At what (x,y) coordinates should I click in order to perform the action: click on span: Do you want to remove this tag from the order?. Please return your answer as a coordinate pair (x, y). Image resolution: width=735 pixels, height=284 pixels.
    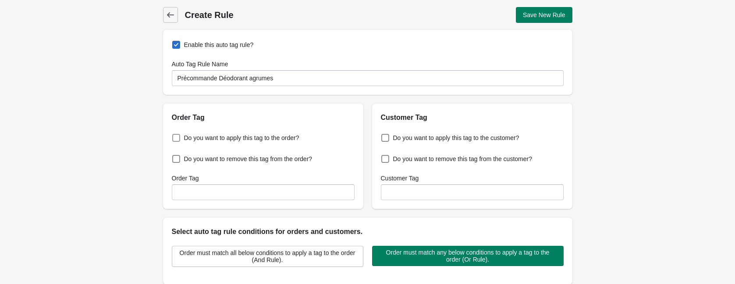
    Looking at the image, I should click on (248, 159).